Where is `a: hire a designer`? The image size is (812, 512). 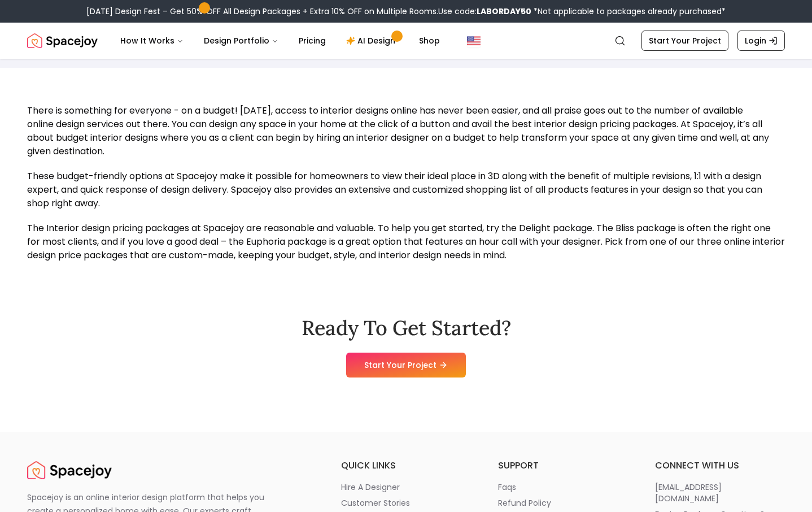
a: hire a designer is located at coordinates (406, 487).